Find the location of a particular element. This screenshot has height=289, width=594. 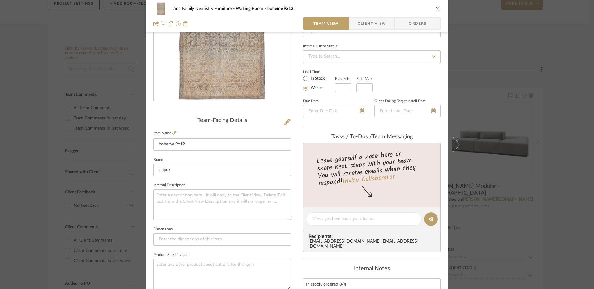

label: Est. Max is located at coordinates (364, 79).